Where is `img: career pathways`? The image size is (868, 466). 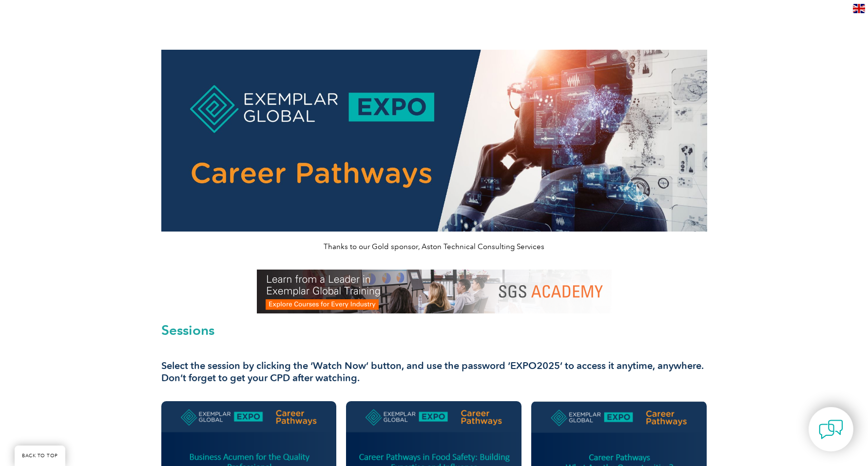 img: career pathways is located at coordinates (434, 140).